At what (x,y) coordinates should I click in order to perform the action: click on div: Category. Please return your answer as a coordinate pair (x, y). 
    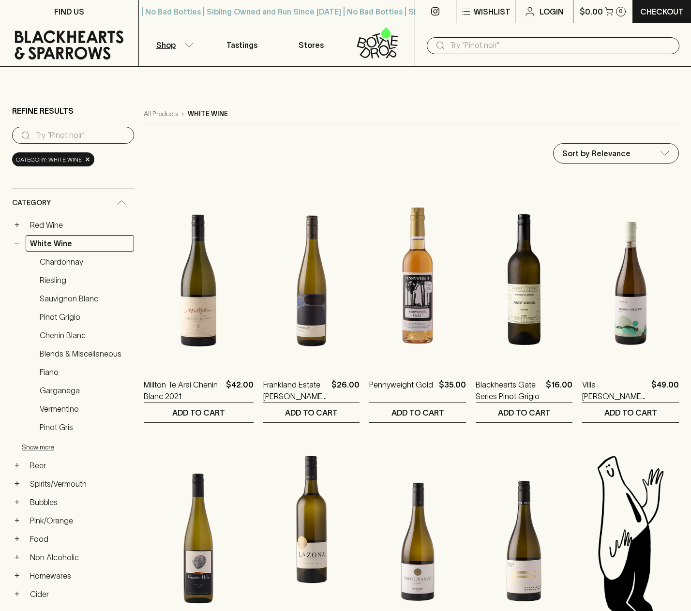
    Looking at the image, I should click on (73, 203).